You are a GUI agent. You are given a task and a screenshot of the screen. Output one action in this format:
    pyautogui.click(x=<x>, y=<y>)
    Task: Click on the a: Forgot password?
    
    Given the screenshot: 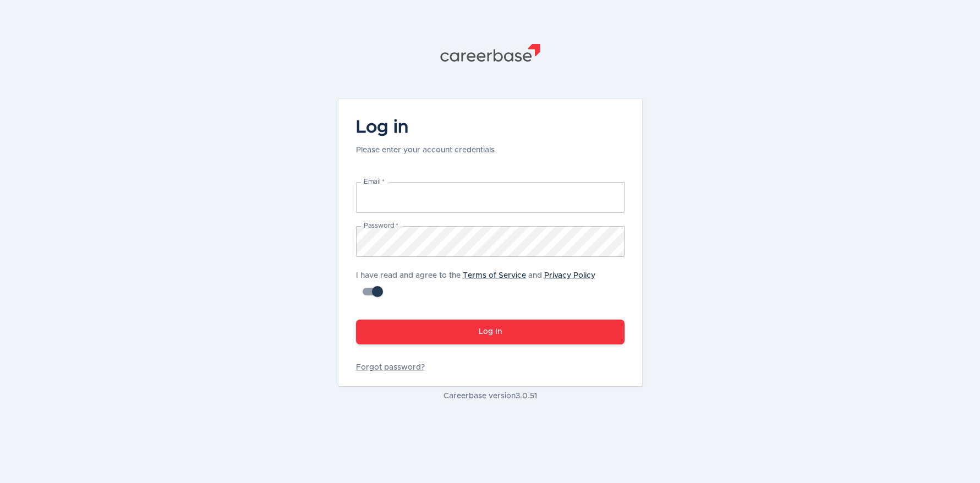 What is the action you would take?
    pyautogui.click(x=490, y=367)
    